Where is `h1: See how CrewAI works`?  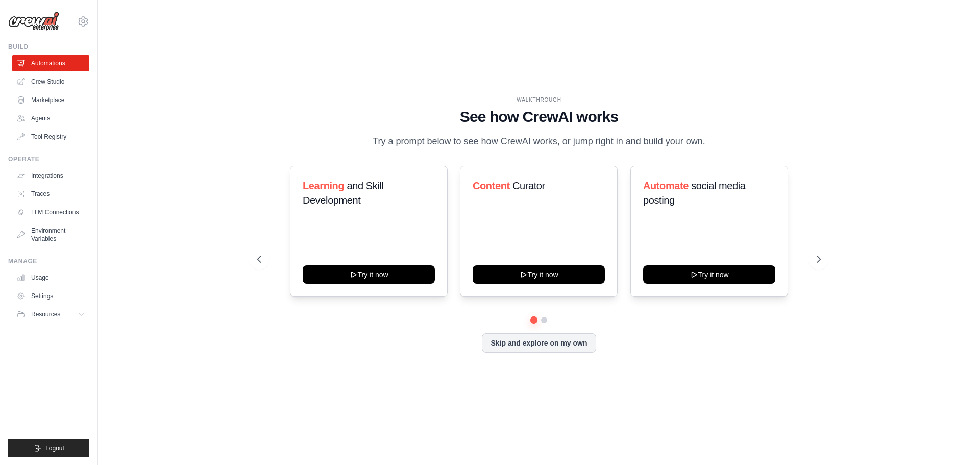
h1: See how CrewAI works is located at coordinates (539, 117).